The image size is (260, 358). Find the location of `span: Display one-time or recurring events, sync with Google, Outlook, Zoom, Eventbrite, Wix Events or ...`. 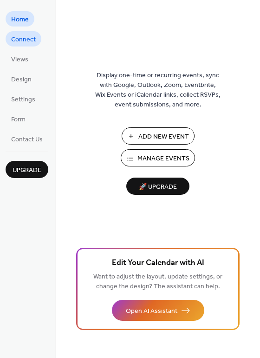

span: Display one-time or recurring events, sync with Google, Outlook, Zoom, Eventbrite, Wix Events or ... is located at coordinates (158, 90).